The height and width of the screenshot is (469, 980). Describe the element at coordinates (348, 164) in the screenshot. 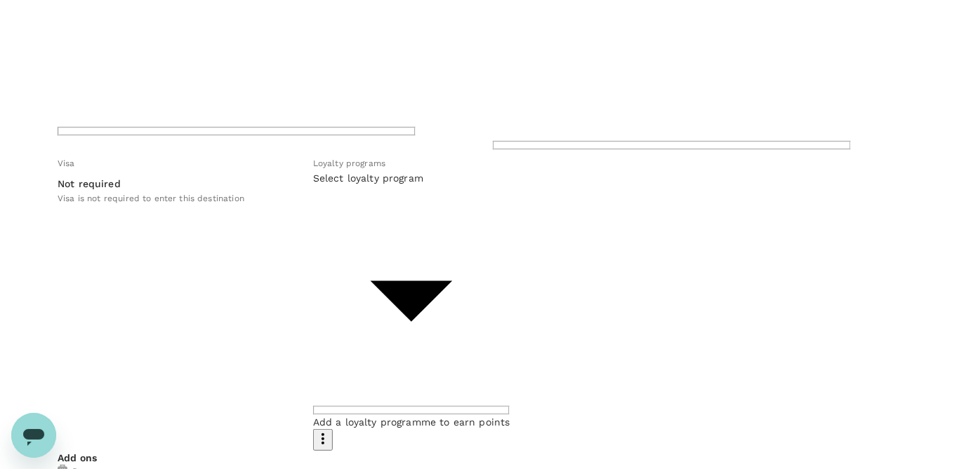

I see `span: Loyalty programs` at that location.